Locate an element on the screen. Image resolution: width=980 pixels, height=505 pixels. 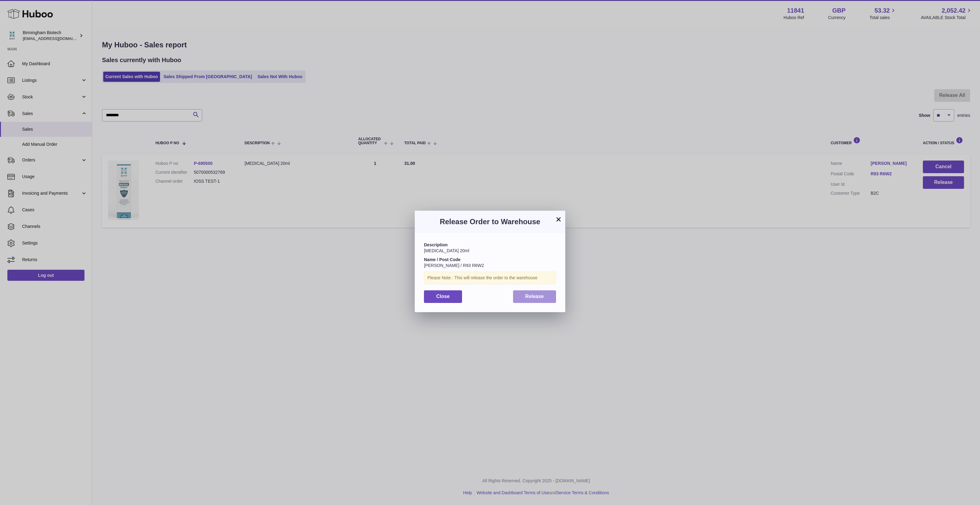
button: Release is located at coordinates (535, 296).